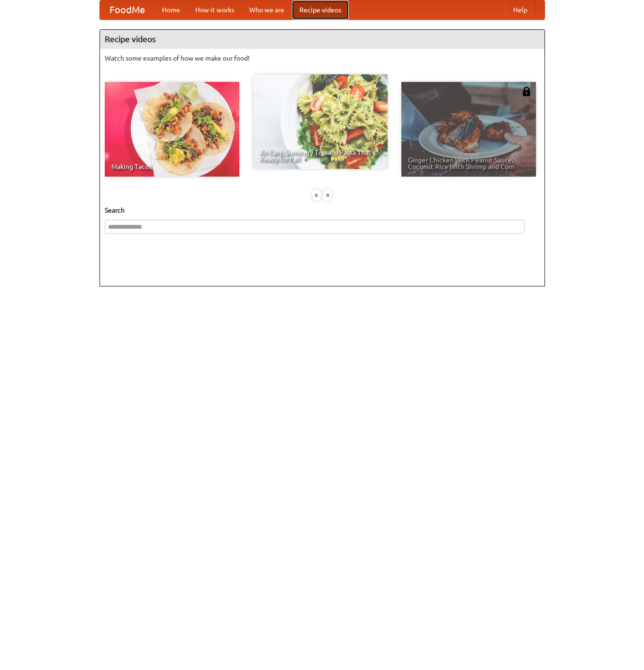  I want to click on h5: Search, so click(322, 210).